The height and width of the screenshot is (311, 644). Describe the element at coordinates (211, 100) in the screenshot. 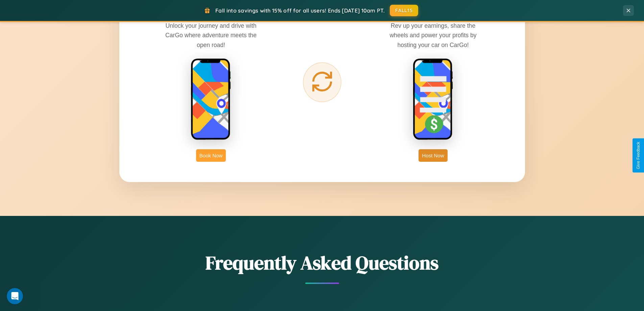

I see `img: rent phone` at that location.